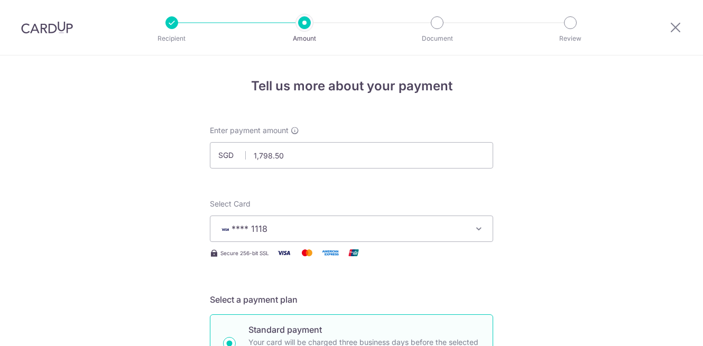 This screenshot has width=703, height=346. What do you see at coordinates (232, 155) in the screenshot?
I see `span: SGD` at bounding box center [232, 155].